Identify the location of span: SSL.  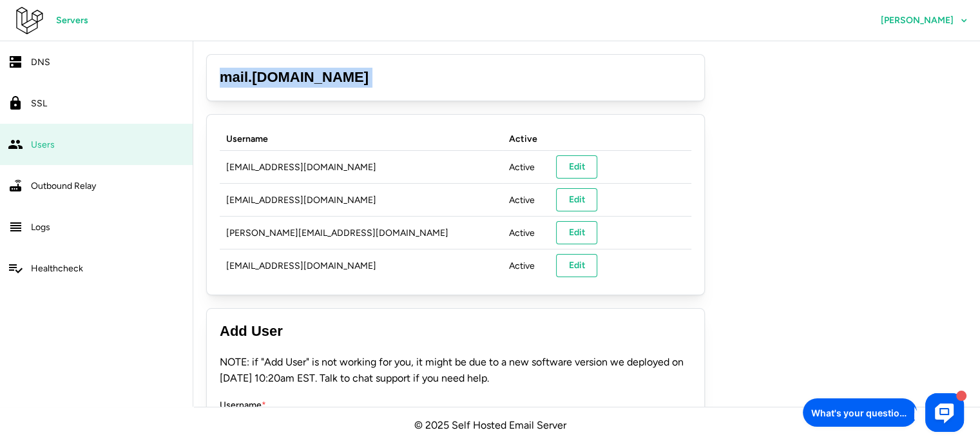
(39, 103).